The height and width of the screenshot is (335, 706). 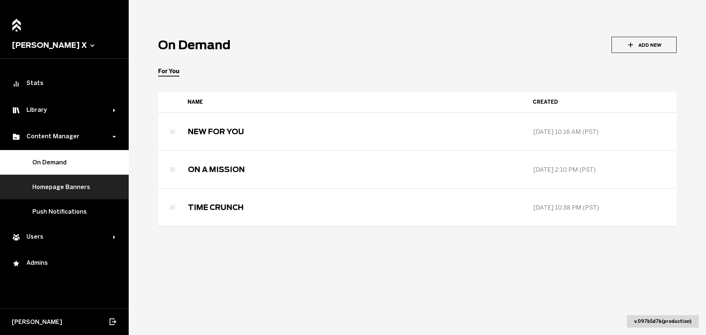 I want to click on h3: TIME CRUNCH, so click(x=216, y=207).